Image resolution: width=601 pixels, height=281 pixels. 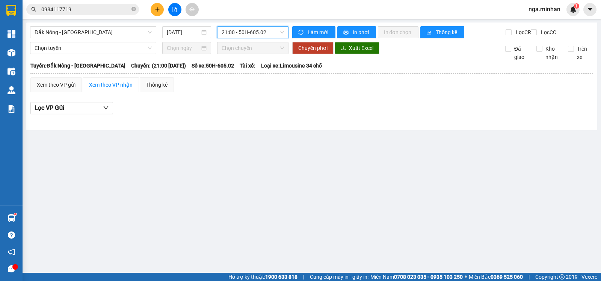 I want to click on input: Tìm tên, số ĐT hoặc mã đơn, so click(x=86, y=9).